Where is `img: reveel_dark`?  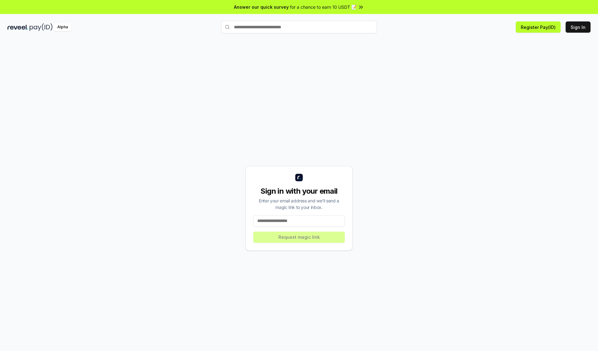
img: reveel_dark is located at coordinates (18, 27).